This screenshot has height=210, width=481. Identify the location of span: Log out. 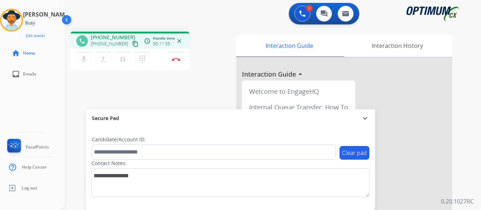
(29, 188).